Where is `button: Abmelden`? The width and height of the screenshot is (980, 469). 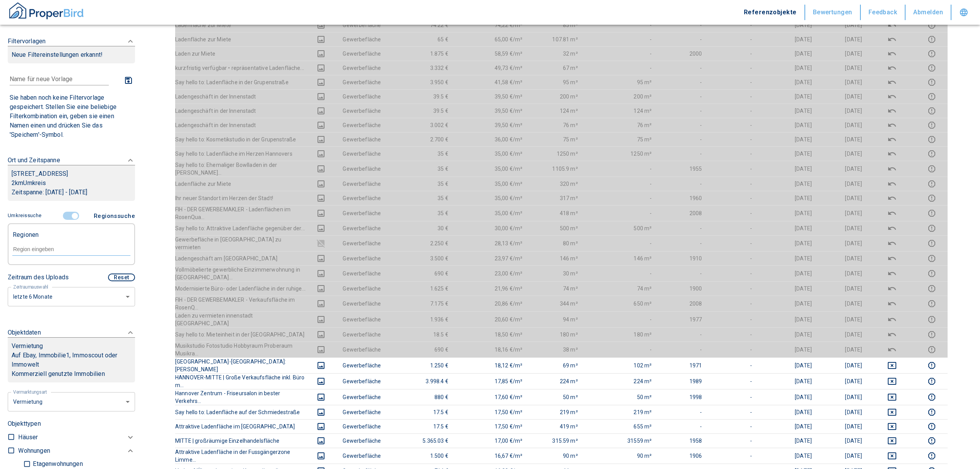 button: Abmelden is located at coordinates (929, 12).